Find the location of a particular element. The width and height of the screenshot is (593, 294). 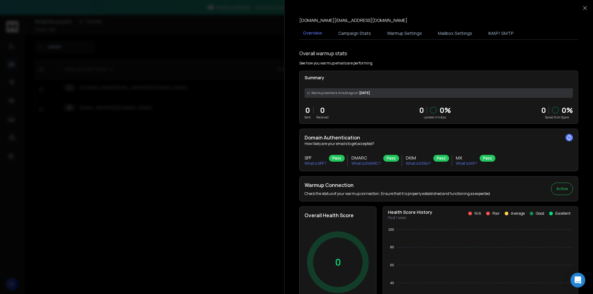

div: Open Intercom Messenger is located at coordinates (578, 280).